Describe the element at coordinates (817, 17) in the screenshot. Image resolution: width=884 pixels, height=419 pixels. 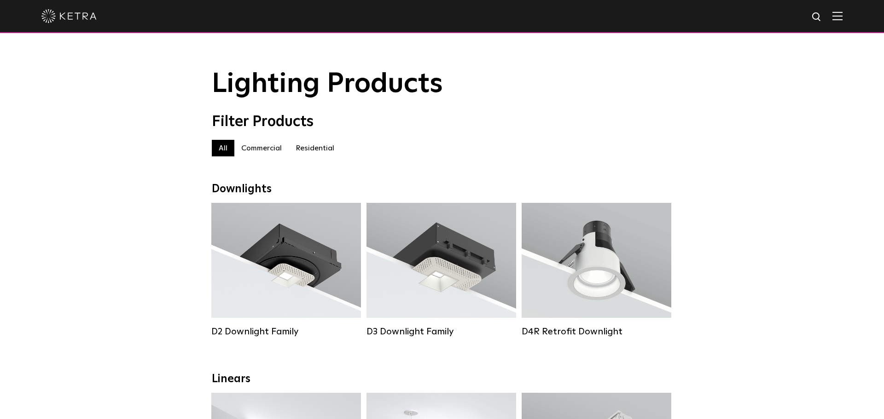
I see `img: search icon` at that location.